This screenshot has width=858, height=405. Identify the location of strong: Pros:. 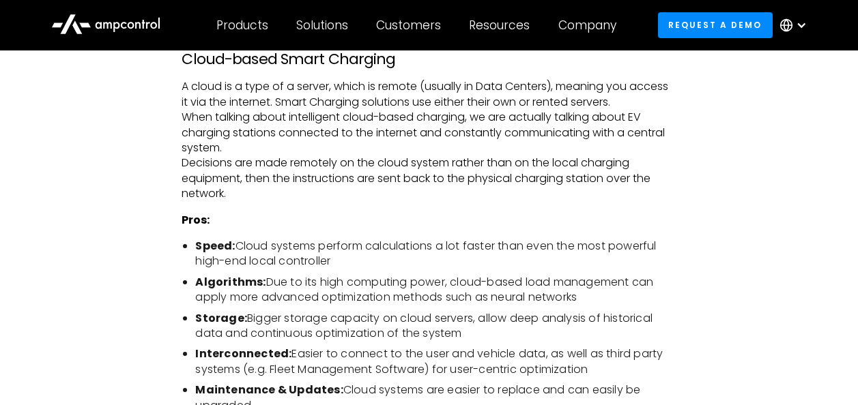
(195, 220).